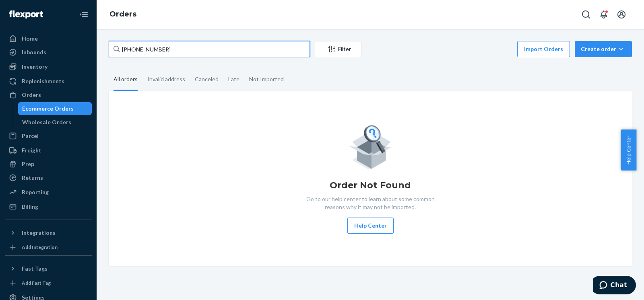  I want to click on a: Freight, so click(48, 151).